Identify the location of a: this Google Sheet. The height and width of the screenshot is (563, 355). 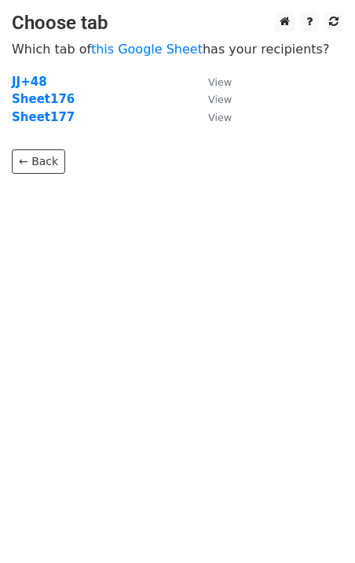
(147, 49).